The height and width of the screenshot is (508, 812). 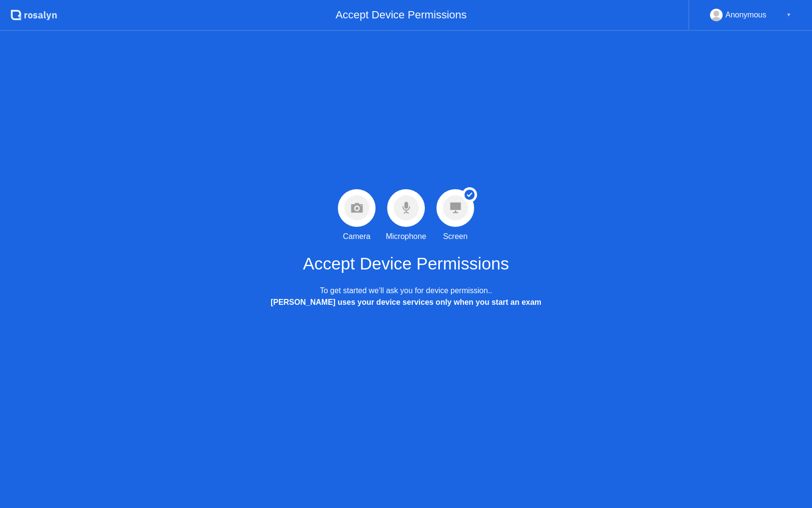 I want to click on div: Microphone, so click(x=406, y=236).